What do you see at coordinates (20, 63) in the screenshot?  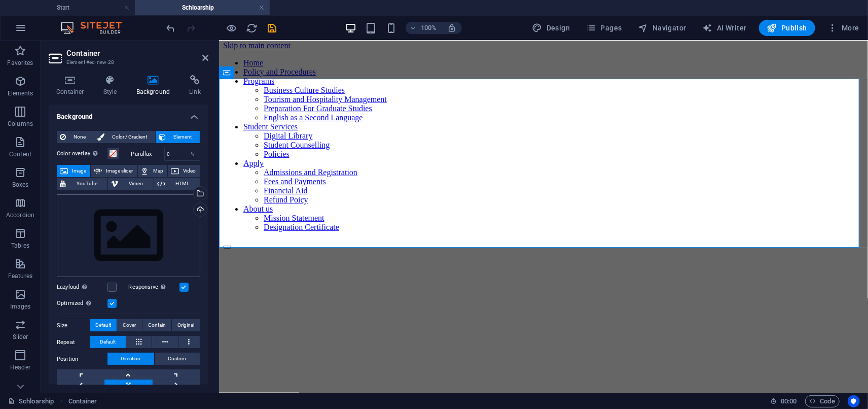 I see `p: Favorites` at bounding box center [20, 63].